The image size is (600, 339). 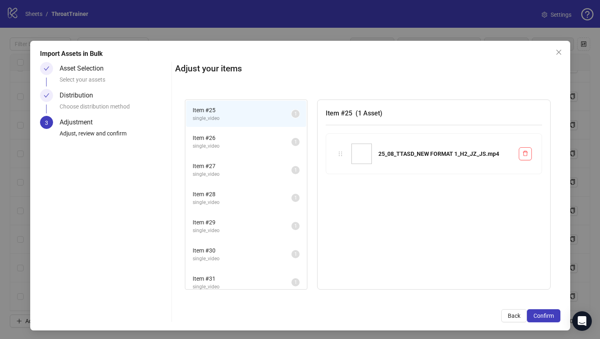 What do you see at coordinates (340, 154) in the screenshot?
I see `div: holder` at bounding box center [340, 154].